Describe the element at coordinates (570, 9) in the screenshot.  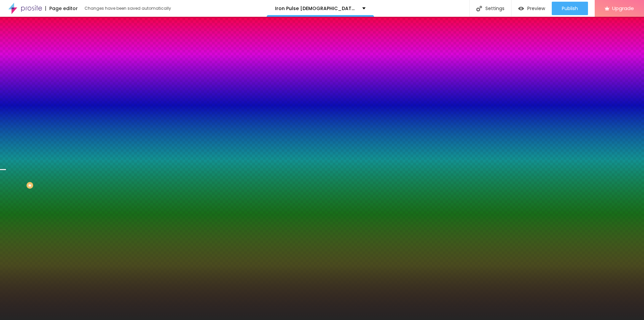
I see `span: Publish` at that location.